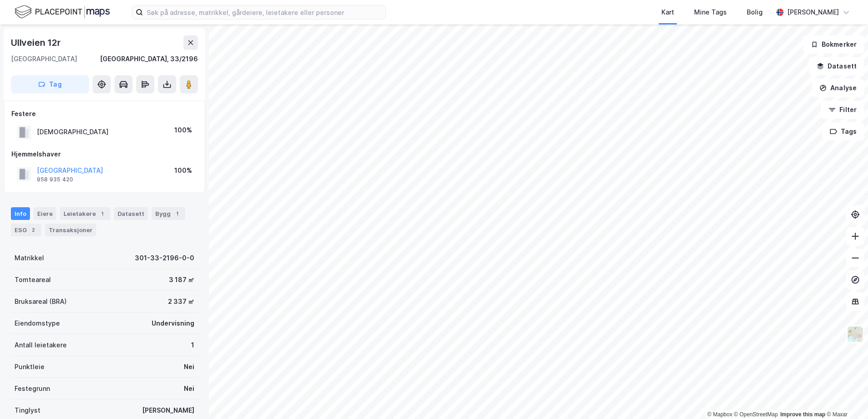 This screenshot has height=419, width=868. What do you see at coordinates (838, 88) in the screenshot?
I see `button: Analyse` at bounding box center [838, 88].